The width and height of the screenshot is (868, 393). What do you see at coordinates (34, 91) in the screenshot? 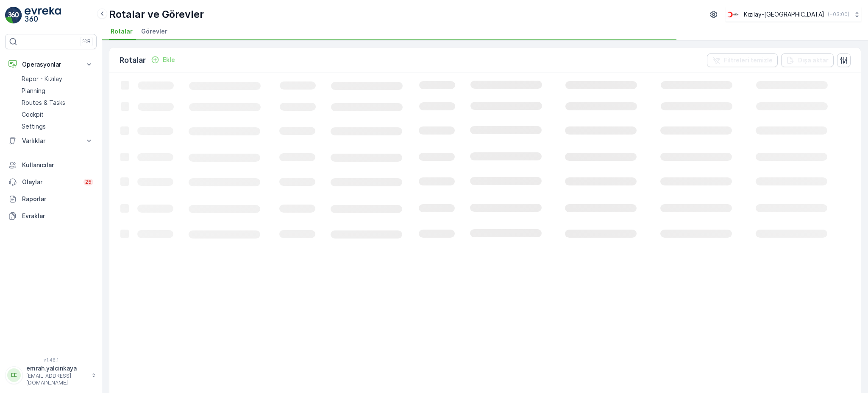
I see `p: Planning` at bounding box center [34, 91].